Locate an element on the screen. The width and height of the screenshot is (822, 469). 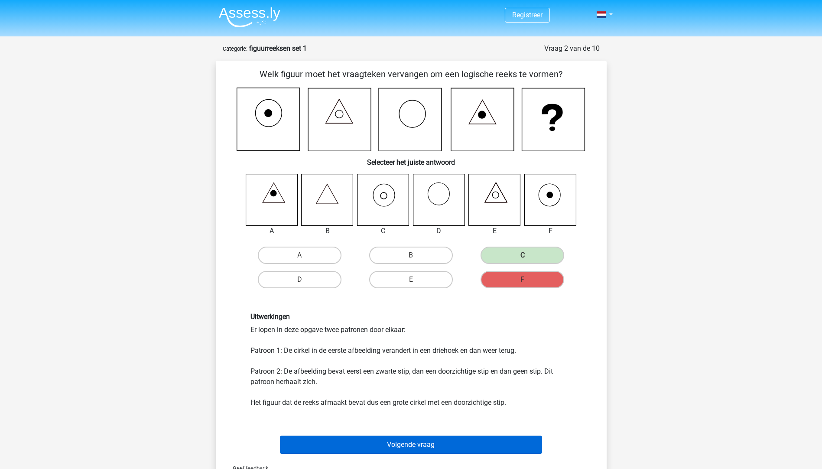
label: C is located at coordinates (522, 255).